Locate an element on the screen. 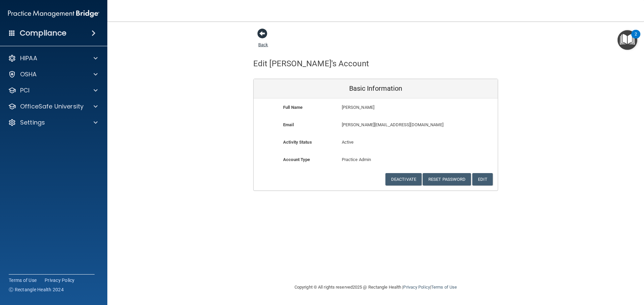 The image size is (644, 305). a: OfficeSafe University is located at coordinates (53, 106).